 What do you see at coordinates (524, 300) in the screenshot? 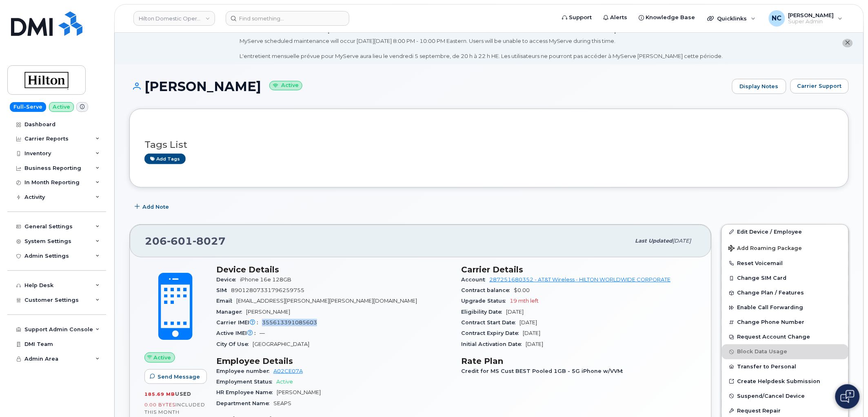
I see `span: 19 mth left` at bounding box center [524, 300].